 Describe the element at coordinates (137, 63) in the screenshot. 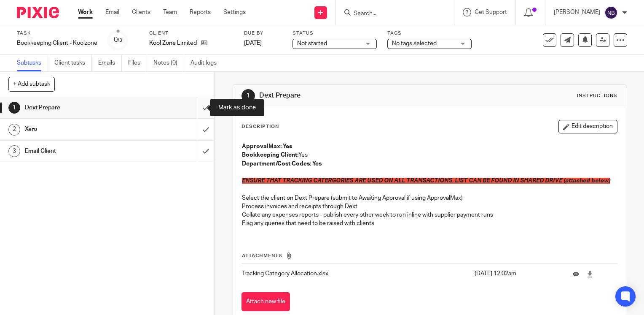

I see `a: Files` at that location.